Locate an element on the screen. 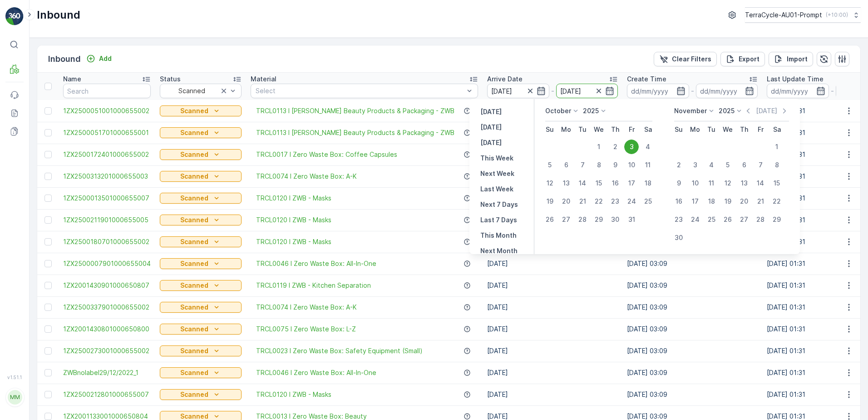 The width and height of the screenshot is (868, 420). p: 01993126509999989136LJ8502761301000650308 is located at coordinates (433, 13).